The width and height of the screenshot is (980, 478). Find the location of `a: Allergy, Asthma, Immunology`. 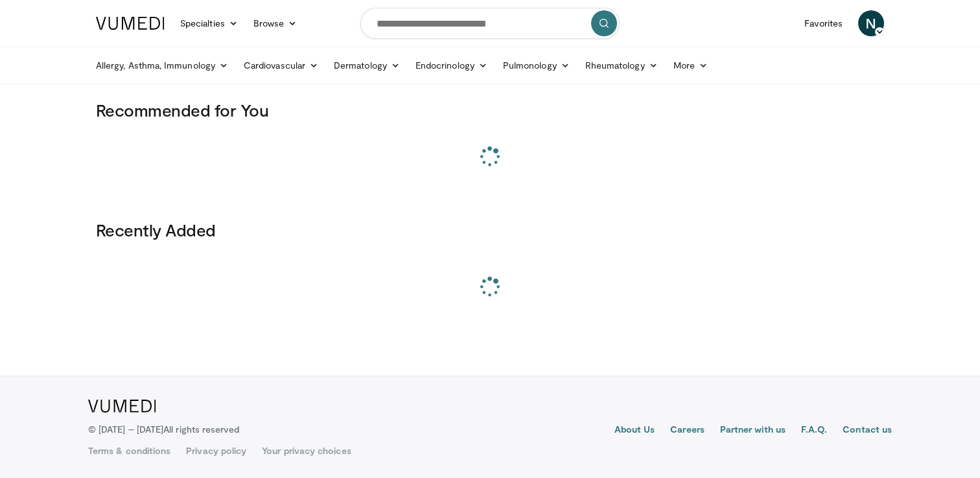

a: Allergy, Asthma, Immunology is located at coordinates (162, 66).